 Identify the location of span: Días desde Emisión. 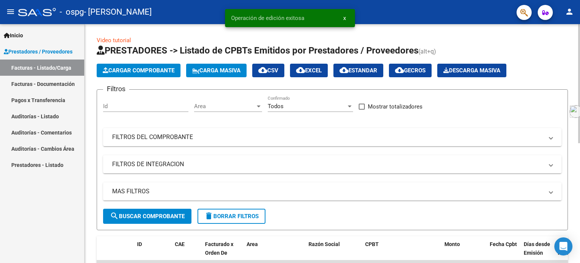
(537, 249).